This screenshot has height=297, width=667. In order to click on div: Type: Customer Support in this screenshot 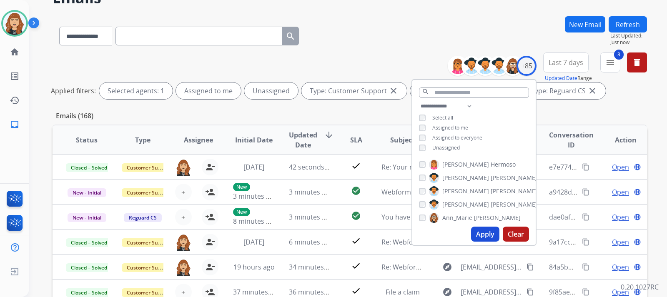, I will do `click(354, 91)`.